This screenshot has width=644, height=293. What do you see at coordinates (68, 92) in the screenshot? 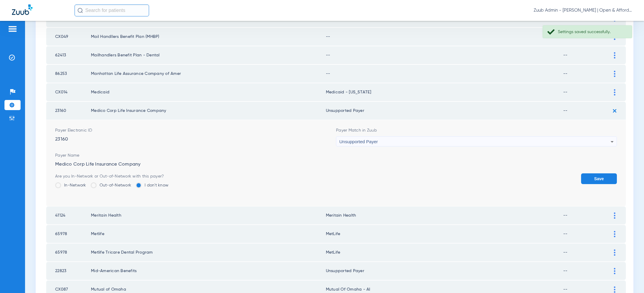
I see `td: CX014` at bounding box center [68, 92].